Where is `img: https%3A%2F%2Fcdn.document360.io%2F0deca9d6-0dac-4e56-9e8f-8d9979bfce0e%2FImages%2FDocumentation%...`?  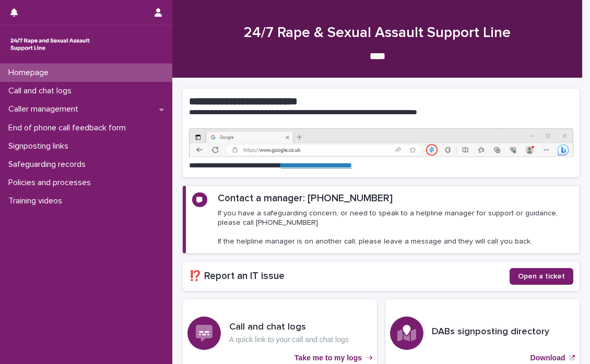
img: https%3A%2F%2Fcdn.document360.io%2F0deca9d6-0dac-4e56-9e8f-8d9979bfce0e%2FImages%2FDocumentation%... is located at coordinates (381, 143).